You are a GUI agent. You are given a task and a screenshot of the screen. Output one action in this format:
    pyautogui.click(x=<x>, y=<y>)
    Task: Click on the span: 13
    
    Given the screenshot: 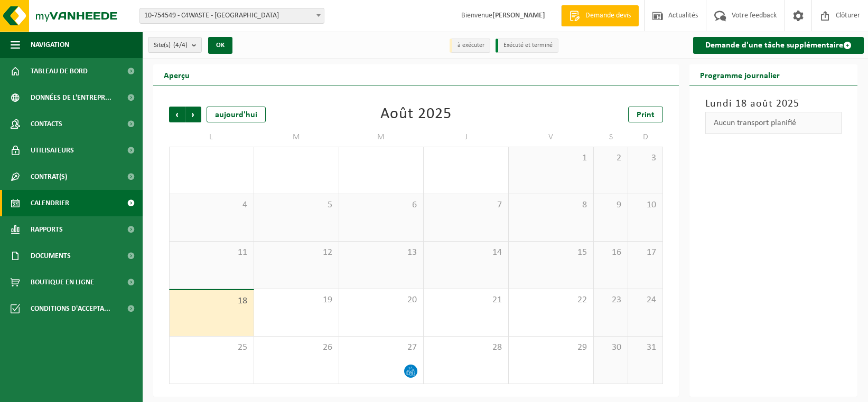 What is the action you would take?
    pyautogui.click(x=382, y=253)
    